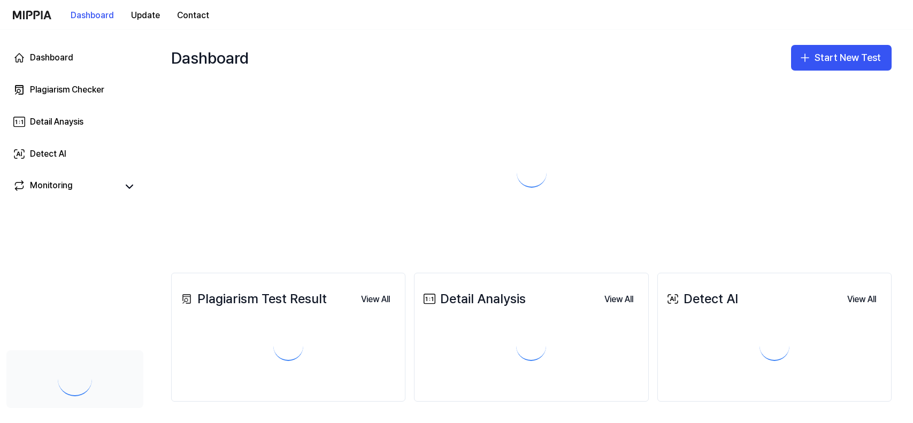 This screenshot has width=913, height=423. Describe the element at coordinates (252, 299) in the screenshot. I see `div: Plagiarism Test Result` at that location.